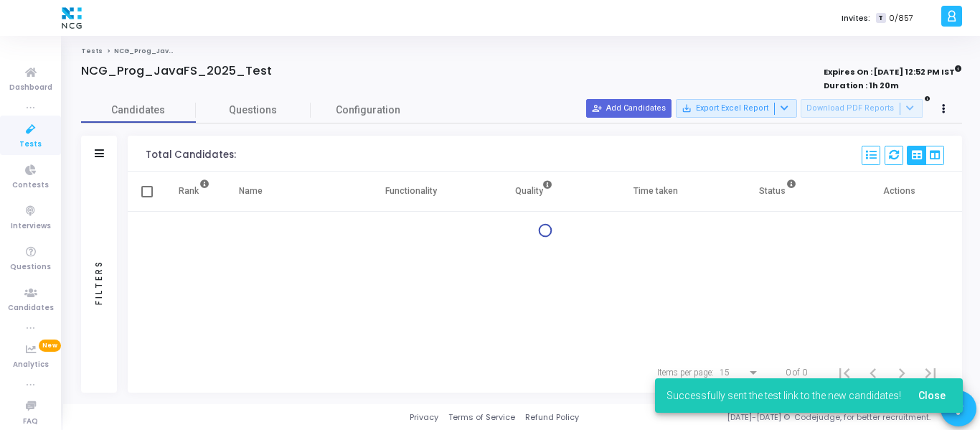  I want to click on span: New, so click(49, 345).